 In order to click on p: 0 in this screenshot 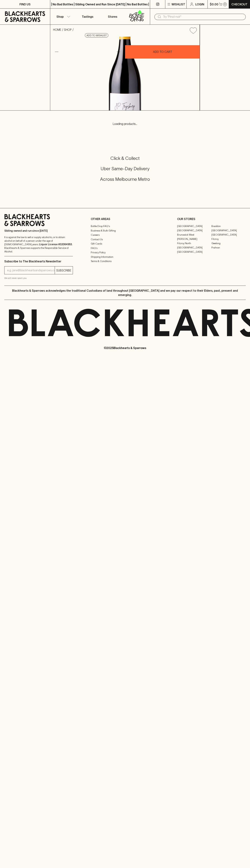, I will do `click(225, 4)`.